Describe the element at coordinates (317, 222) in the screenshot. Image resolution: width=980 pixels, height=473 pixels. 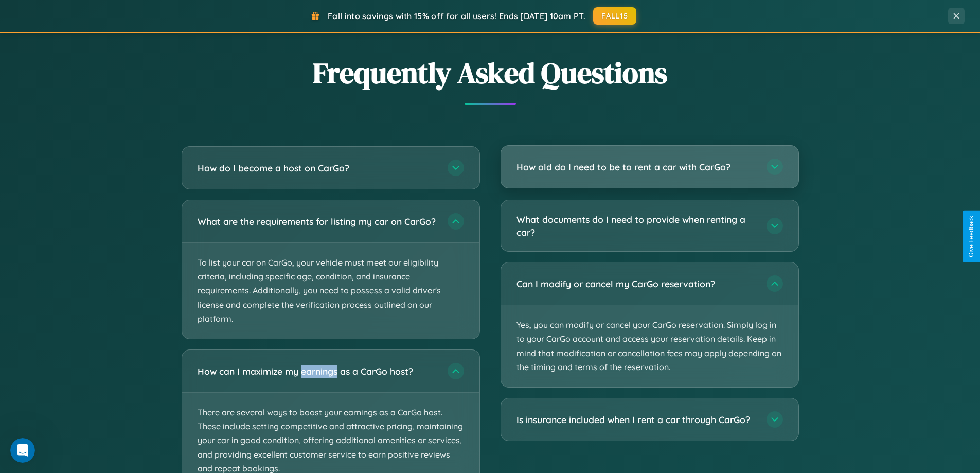
I see `h3: What are the requirements for listing my car on CarGo?` at that location.